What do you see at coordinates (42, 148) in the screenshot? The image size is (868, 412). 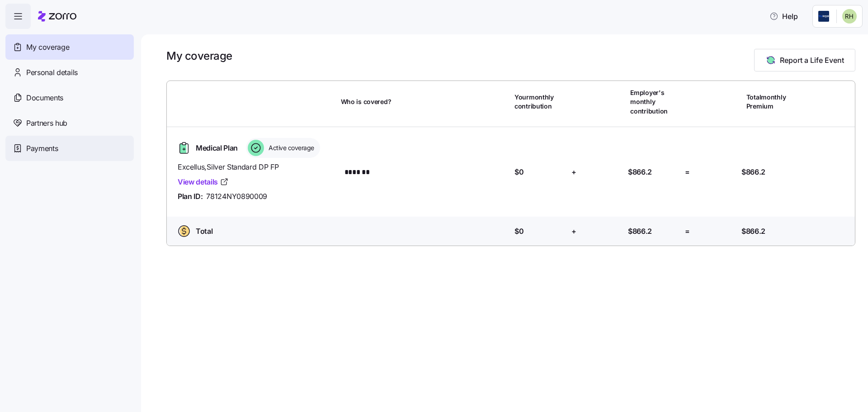 I see `span: Payments` at bounding box center [42, 148].